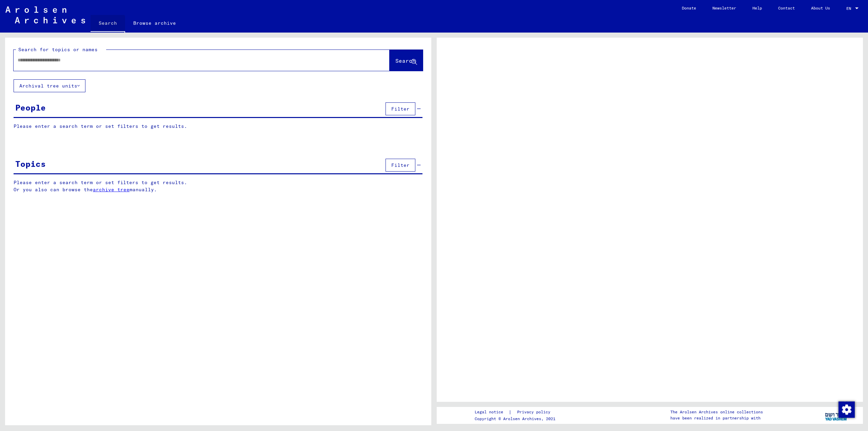 The height and width of the screenshot is (431, 868). What do you see at coordinates (218, 186) in the screenshot?
I see `p: Please enter a search term or set filters to get results. Or you also can browse the manually.` at bounding box center [218, 186].